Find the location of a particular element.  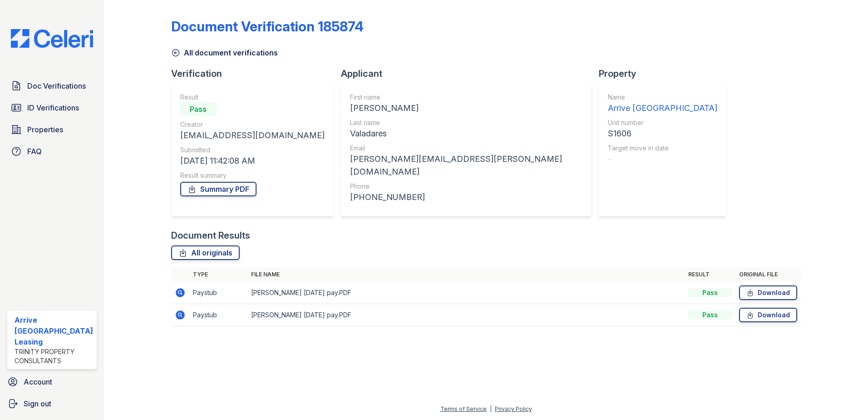

div: Email is located at coordinates (466, 148).